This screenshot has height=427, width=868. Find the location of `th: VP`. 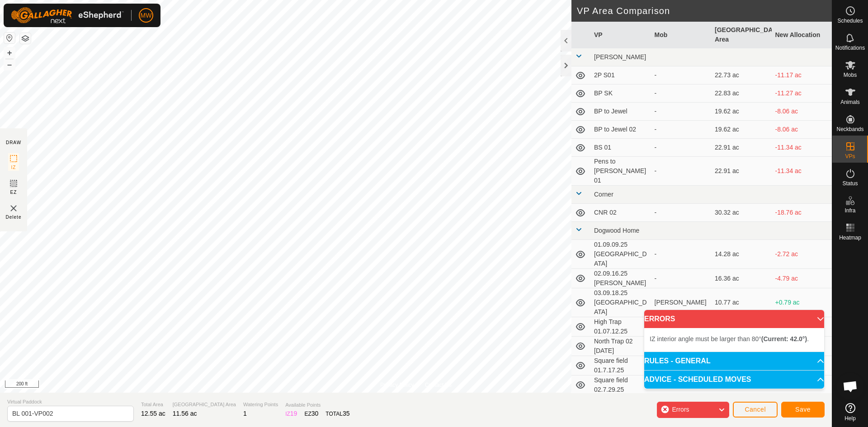

th: VP is located at coordinates (620, 35).